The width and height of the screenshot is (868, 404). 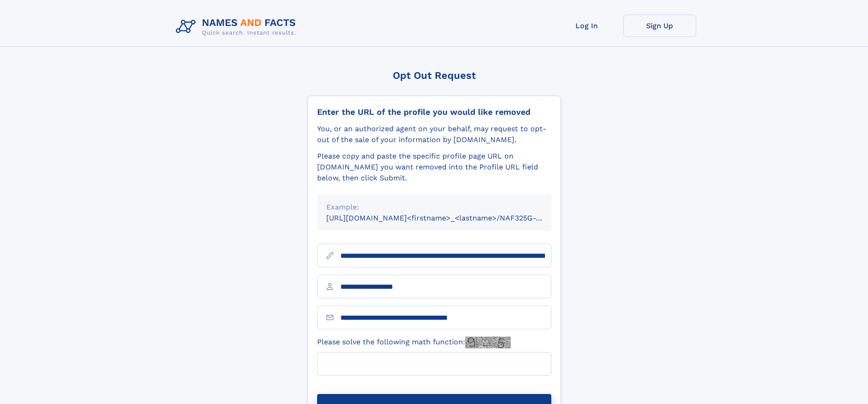 What do you see at coordinates (434, 207) in the screenshot?
I see `div: Example:` at bounding box center [434, 207].